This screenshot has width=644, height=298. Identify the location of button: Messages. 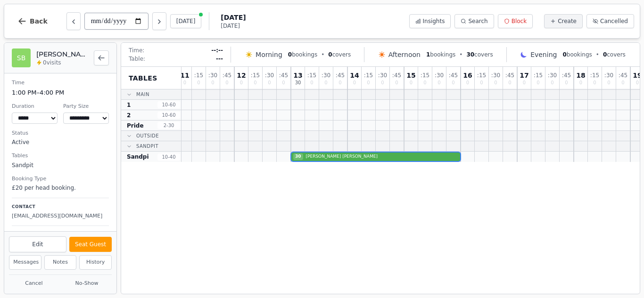
(25, 262).